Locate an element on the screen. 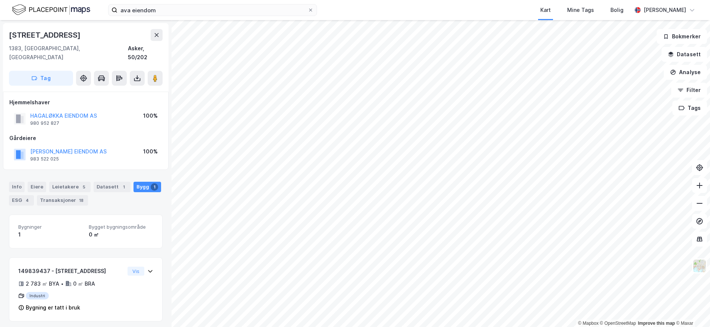 The width and height of the screenshot is (710, 327). div: Eiere is located at coordinates (37, 187).